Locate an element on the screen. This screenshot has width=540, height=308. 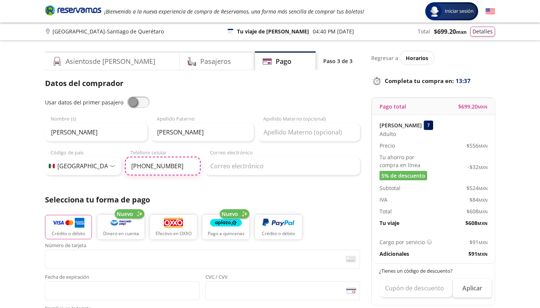
p: Paso 3 de 3 is located at coordinates (338, 61).